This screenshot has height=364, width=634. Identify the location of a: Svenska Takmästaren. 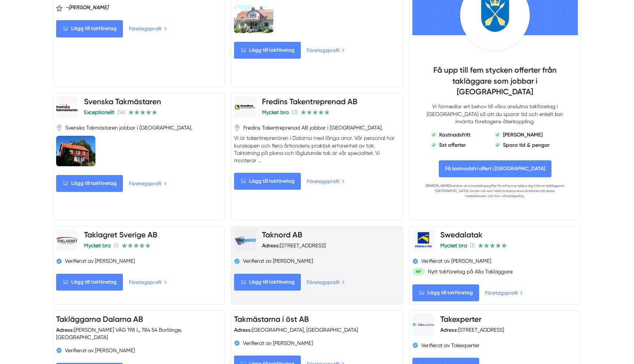
(122, 101).